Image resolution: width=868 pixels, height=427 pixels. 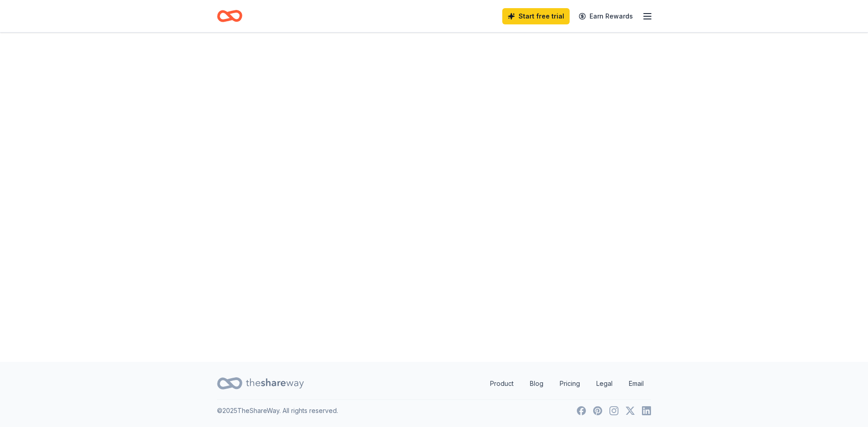 What do you see at coordinates (566, 383) in the screenshot?
I see `nav: quick links` at bounding box center [566, 383].